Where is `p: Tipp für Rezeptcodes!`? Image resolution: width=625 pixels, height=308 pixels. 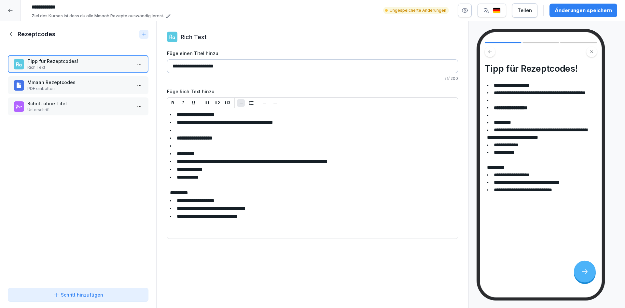 p: Tipp für Rezeptcodes! is located at coordinates (79, 61).